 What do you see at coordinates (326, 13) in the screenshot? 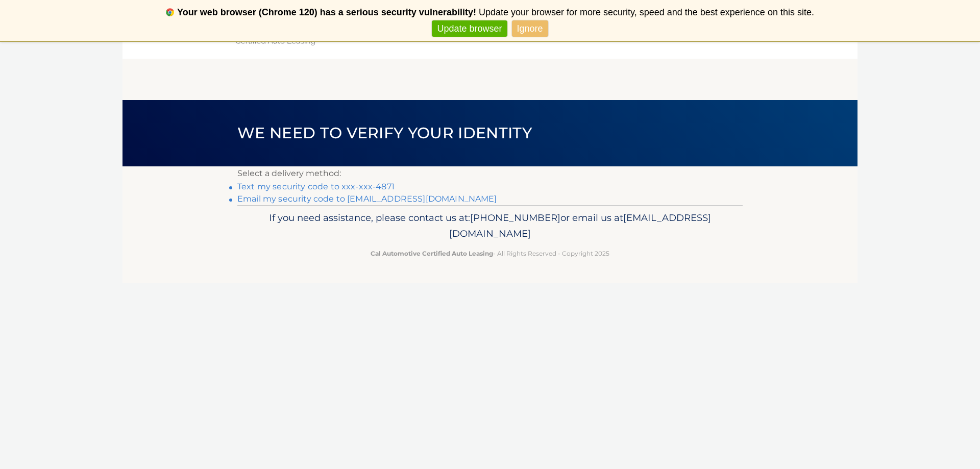
I see `b: Your web browser (Chrome 120) has a serious security vulnerability!` at bounding box center [326, 13].